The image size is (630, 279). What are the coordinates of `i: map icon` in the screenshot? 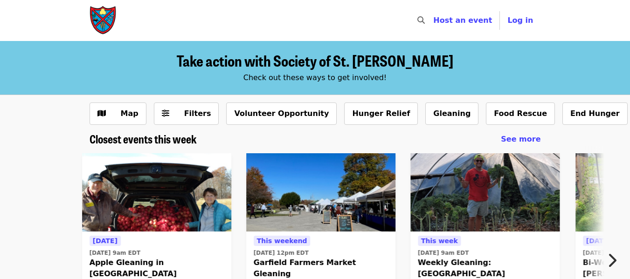 It's located at (102, 113).